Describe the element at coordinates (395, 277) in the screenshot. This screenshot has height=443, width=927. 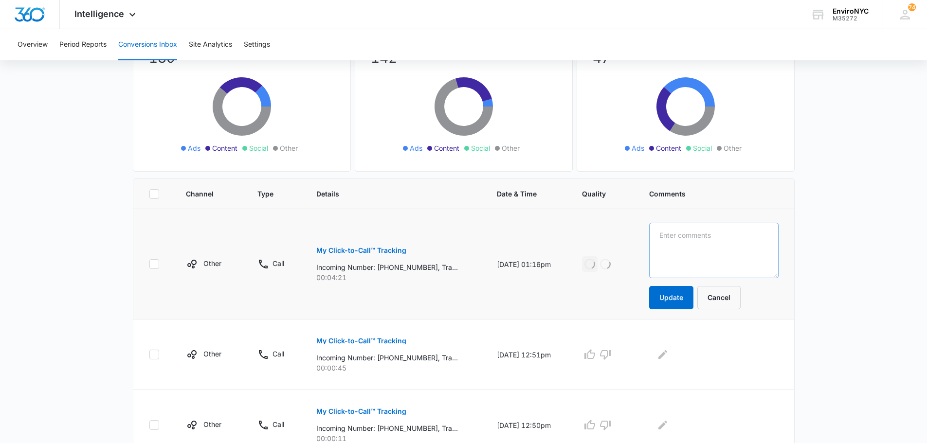
I see `p: 00:04:21` at that location.